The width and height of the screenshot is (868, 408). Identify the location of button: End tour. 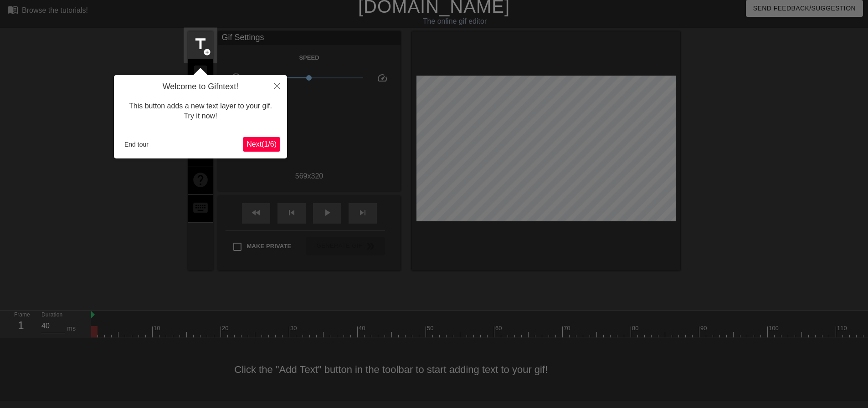
(136, 144).